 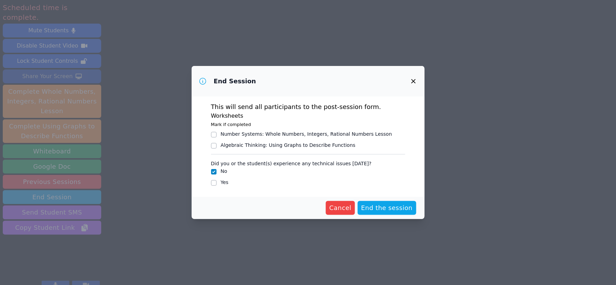 What do you see at coordinates (235, 81) in the screenshot?
I see `h3: End Session` at bounding box center [235, 81].